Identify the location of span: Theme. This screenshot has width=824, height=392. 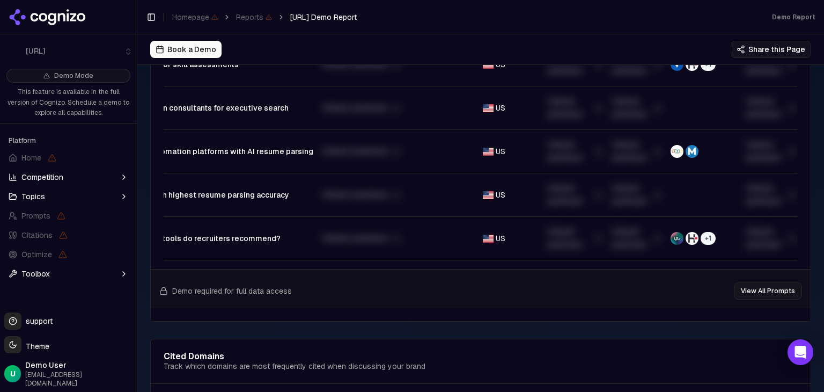
(35, 346).